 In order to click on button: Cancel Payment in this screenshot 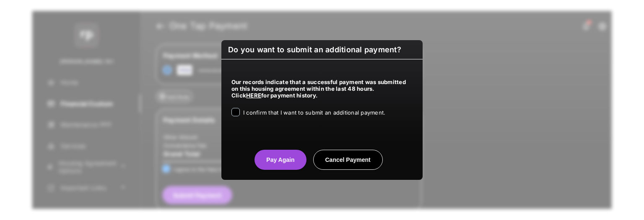, I will do `click(348, 160)`.